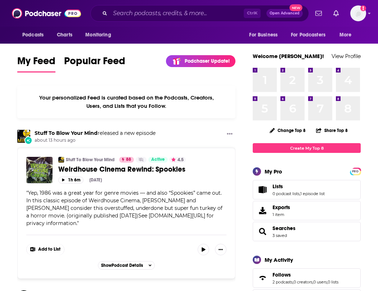 This screenshot has height=291, width=378. What do you see at coordinates (263, 35) in the screenshot?
I see `span: For Business` at bounding box center [263, 35].